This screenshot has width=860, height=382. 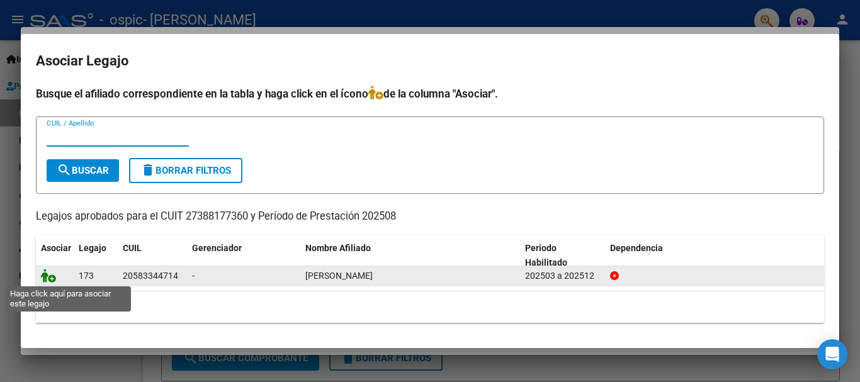 I want to click on p: Legajos aprobados para el CUIT 27388177360 y Período de Prestación 202508, so click(x=430, y=217).